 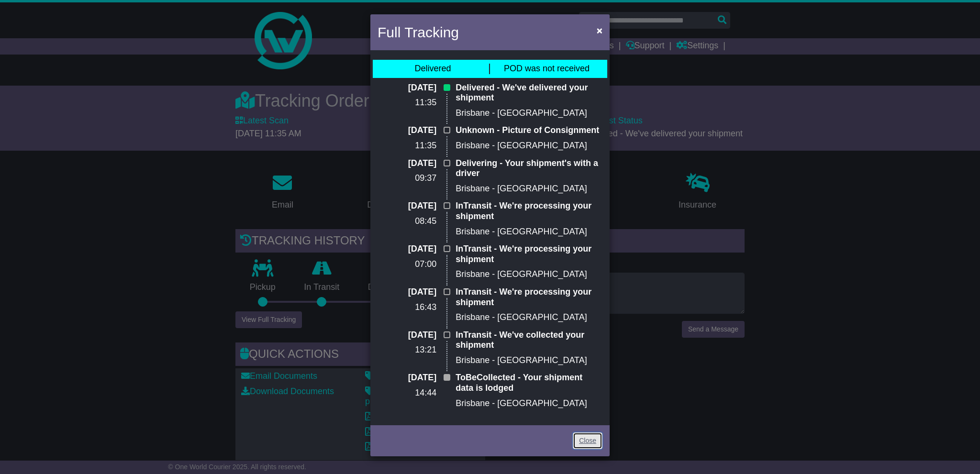 What do you see at coordinates (407, 221) in the screenshot?
I see `p: 08:45` at bounding box center [407, 221].